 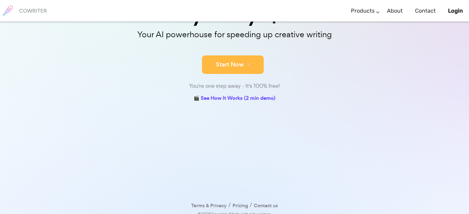 I want to click on b: Login, so click(x=456, y=11).